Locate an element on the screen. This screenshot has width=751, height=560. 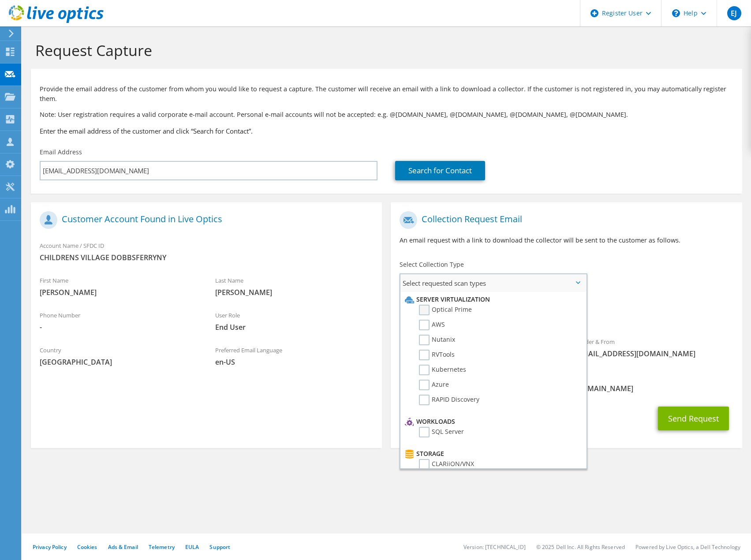
span: CHILDRENS VILLAGE DOBBSFERRYNY is located at coordinates (206, 258).